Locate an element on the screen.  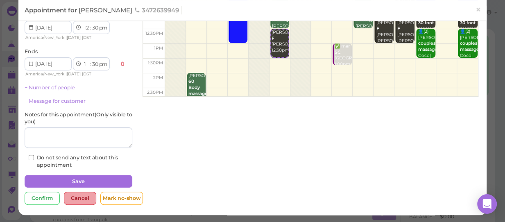
b: 60 Body massage is located at coordinates (198, 87).